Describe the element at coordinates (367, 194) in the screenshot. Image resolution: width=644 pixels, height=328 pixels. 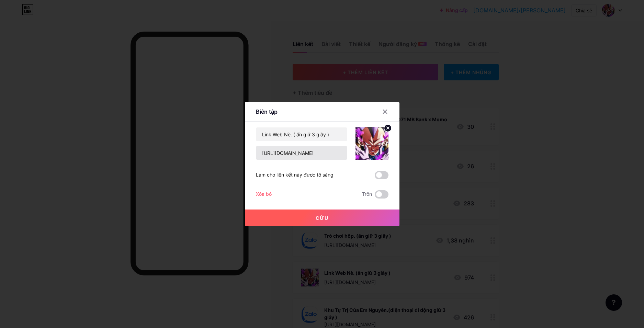
I see `font: Trốn` at that location.